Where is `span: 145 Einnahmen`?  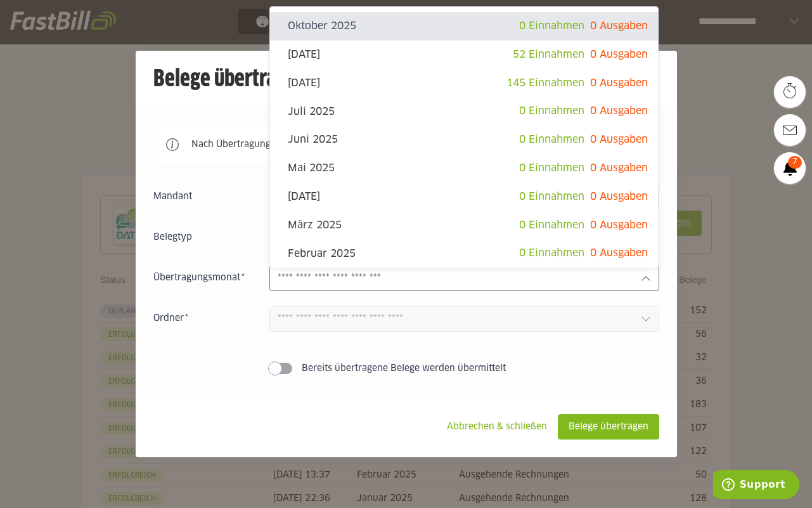
span: 145 Einnahmen is located at coordinates (545, 83).